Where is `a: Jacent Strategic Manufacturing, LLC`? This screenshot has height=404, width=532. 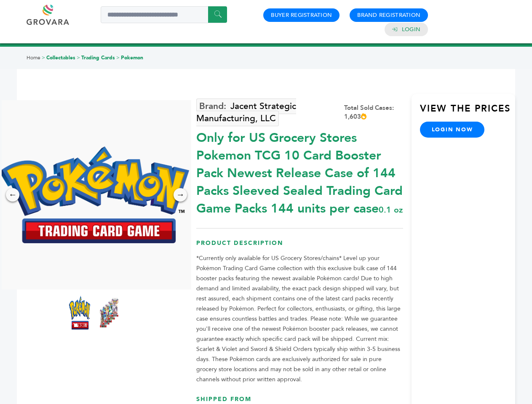 a: Jacent Strategic Manufacturing, LLC is located at coordinates (246, 112).